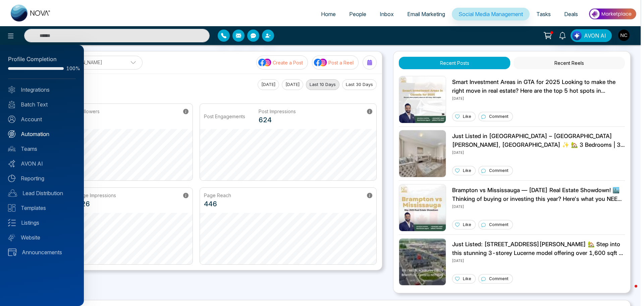 This screenshot has height=306, width=644. What do you see at coordinates (42, 163) in the screenshot?
I see `a: AVON AI` at bounding box center [42, 163].